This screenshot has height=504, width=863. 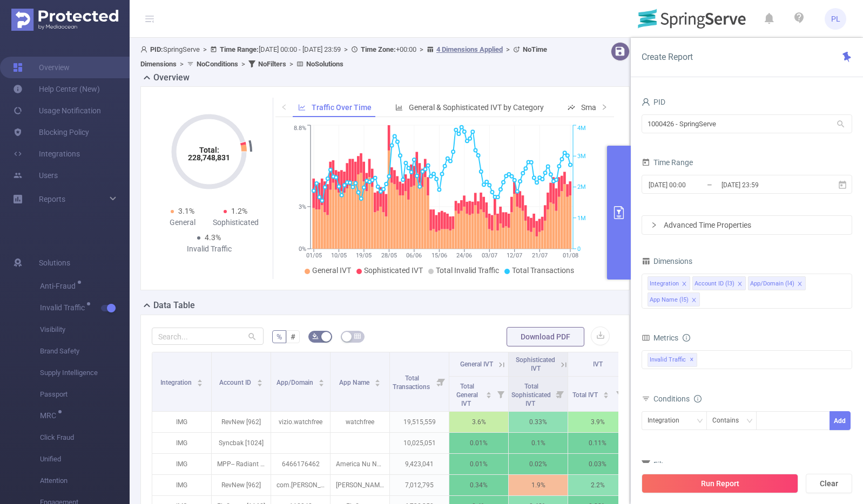 What do you see at coordinates (236, 383) in the screenshot?
I see `span: Account ID` at bounding box center [236, 383].